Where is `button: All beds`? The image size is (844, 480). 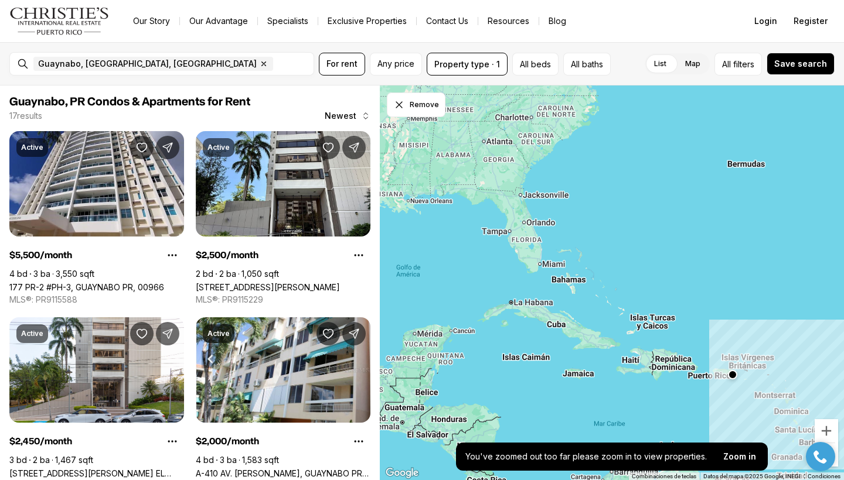 button: All beds is located at coordinates (535, 64).